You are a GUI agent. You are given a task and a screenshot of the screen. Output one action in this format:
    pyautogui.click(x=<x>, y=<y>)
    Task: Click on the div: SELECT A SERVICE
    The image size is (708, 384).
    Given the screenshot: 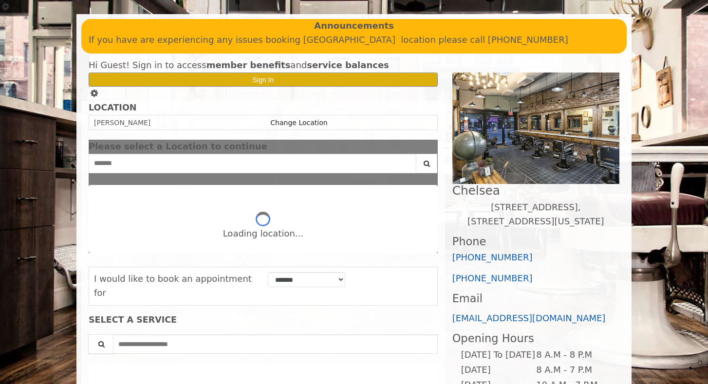 What is the action you would take?
    pyautogui.click(x=263, y=320)
    